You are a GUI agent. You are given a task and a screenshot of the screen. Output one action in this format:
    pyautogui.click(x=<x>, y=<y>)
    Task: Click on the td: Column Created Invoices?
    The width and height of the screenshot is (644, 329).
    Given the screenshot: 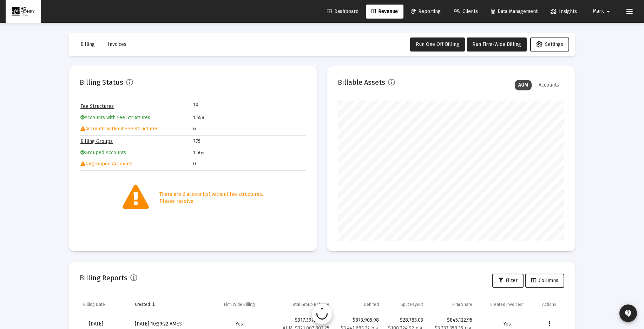 What is the action you would take?
    pyautogui.click(x=507, y=305)
    